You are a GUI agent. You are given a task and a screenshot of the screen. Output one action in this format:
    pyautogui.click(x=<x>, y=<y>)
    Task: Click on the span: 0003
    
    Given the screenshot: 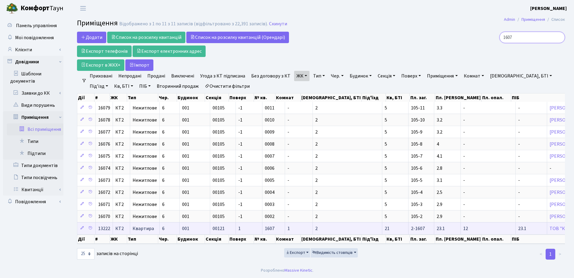 What is the action you would take?
    pyautogui.click(x=270, y=205)
    